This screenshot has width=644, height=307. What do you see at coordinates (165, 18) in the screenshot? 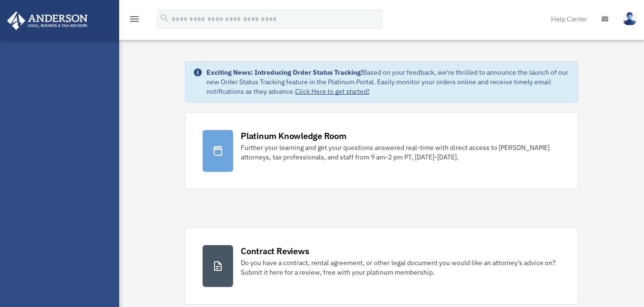
I see `i: search` at bounding box center [165, 18].